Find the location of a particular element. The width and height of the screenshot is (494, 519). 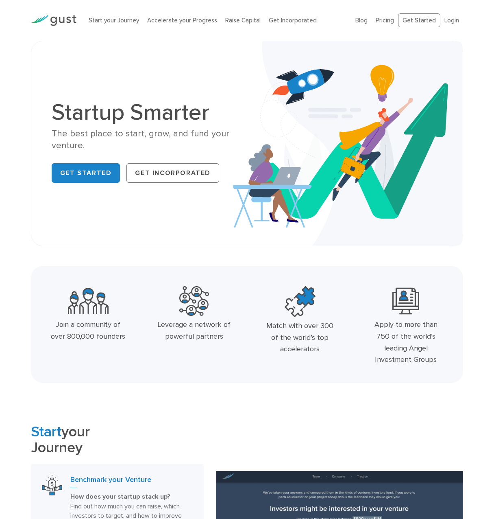

span: Start is located at coordinates (46, 431).